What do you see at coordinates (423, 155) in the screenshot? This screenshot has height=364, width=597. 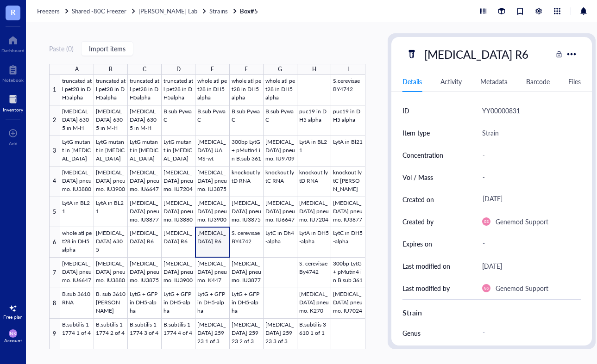 I see `div: Concentration` at bounding box center [423, 155].